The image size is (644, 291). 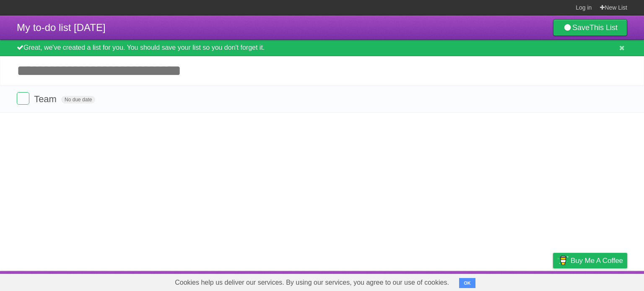 What do you see at coordinates (522, 281) in the screenshot?
I see `a: Terms` at bounding box center [522, 281].